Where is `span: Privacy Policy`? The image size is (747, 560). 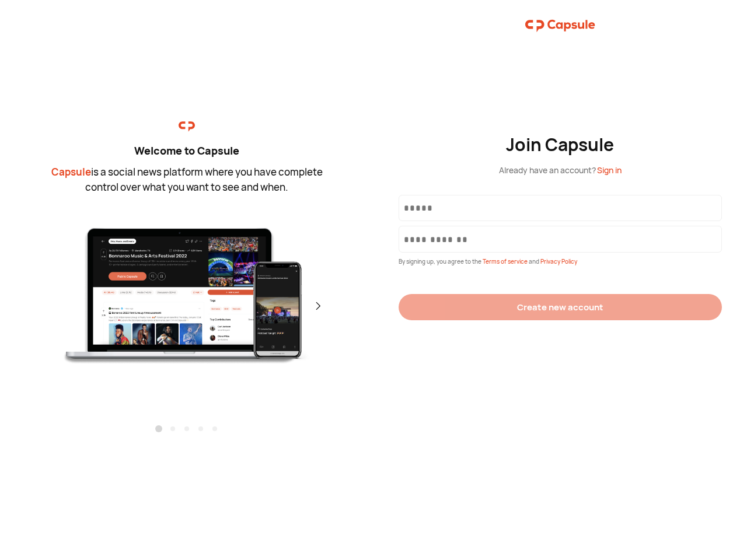
span: Privacy Policy is located at coordinates (558, 261).